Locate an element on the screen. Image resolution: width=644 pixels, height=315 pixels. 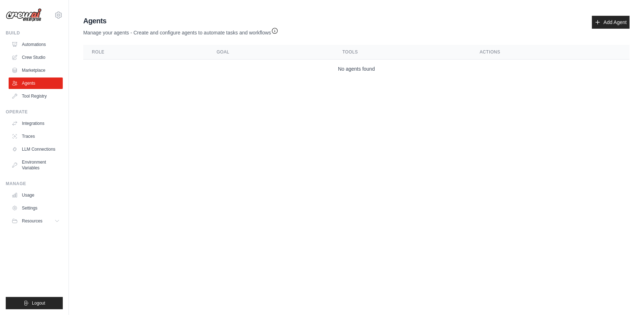
th: Goal is located at coordinates (271, 52).